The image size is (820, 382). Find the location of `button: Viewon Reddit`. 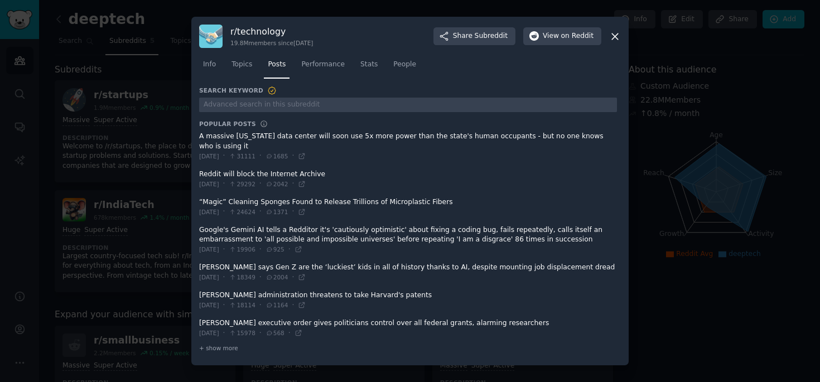

button: Viewon Reddit is located at coordinates (562, 36).